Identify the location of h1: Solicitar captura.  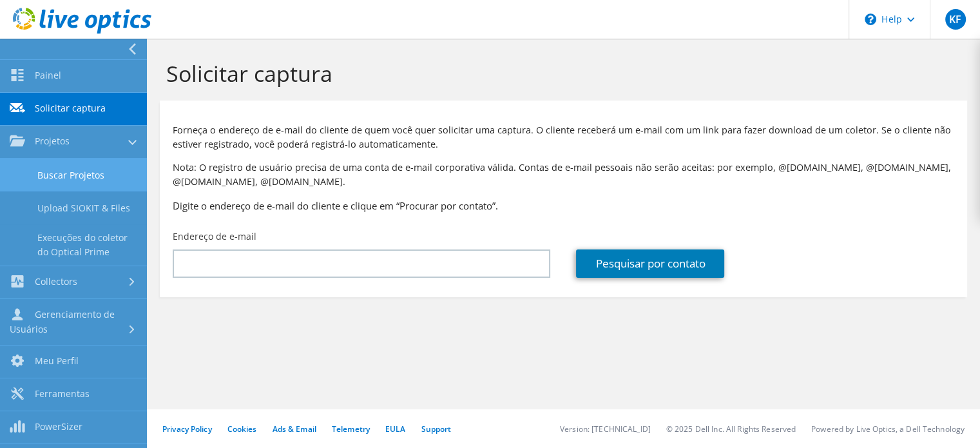
(560, 74).